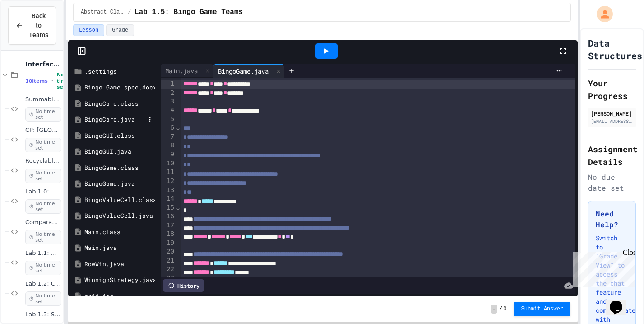  Describe the element at coordinates (120, 200) in the screenshot. I see `div: BingoValueCell.class` at that location.